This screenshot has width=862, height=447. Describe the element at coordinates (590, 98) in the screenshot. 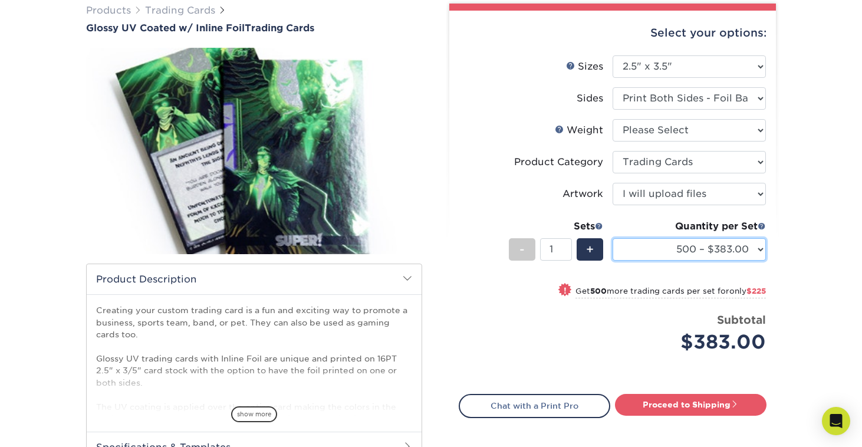

I see `div: Sides` at that location.